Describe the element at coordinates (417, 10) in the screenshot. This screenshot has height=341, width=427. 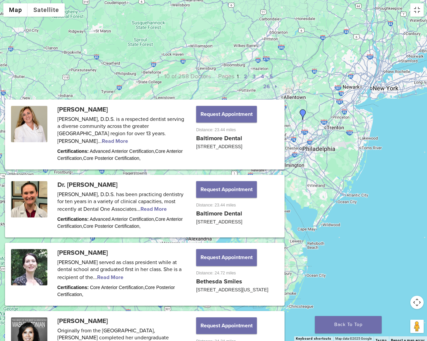
I see `button: Toggle fullscreen view` at that location.